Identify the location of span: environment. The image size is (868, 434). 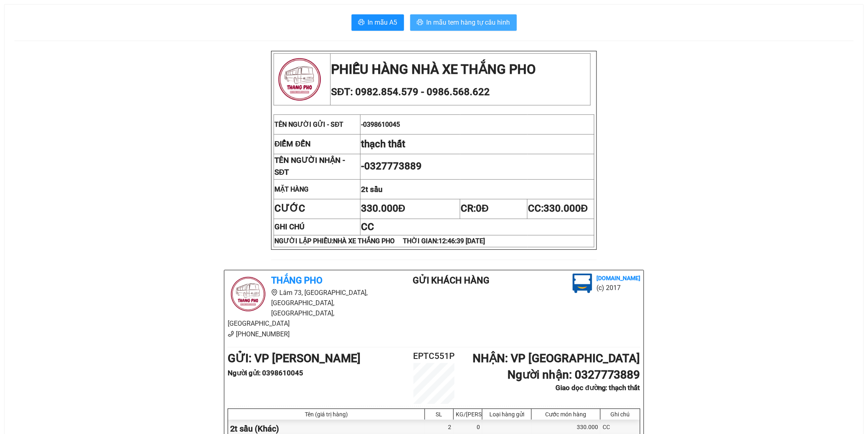
(274, 293).